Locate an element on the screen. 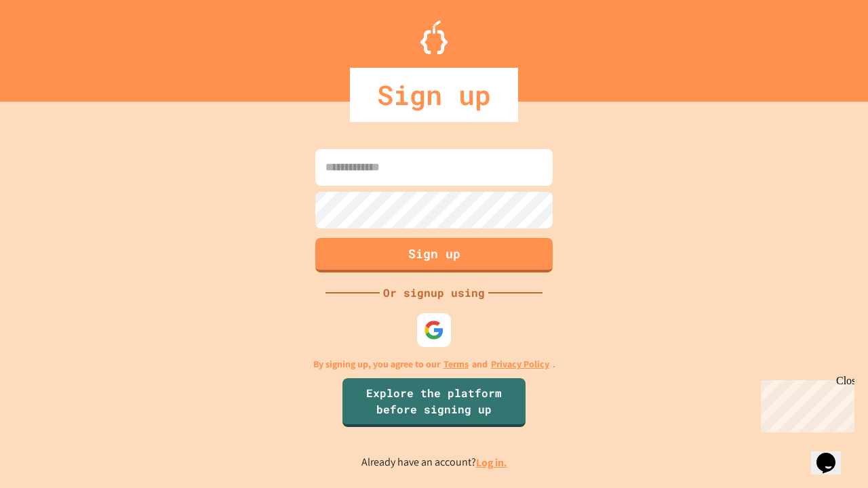  a: Terms is located at coordinates (456, 364).